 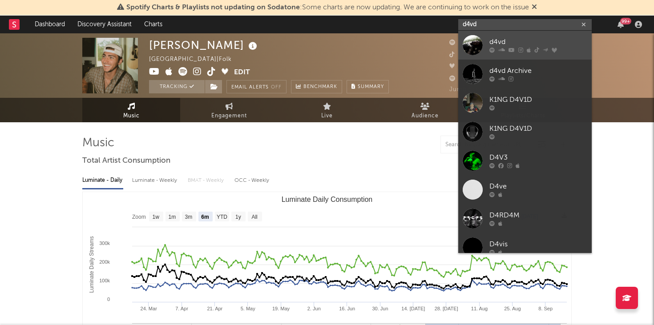 What do you see at coordinates (50, 24) in the screenshot?
I see `a: Dashboard` at bounding box center [50, 24].